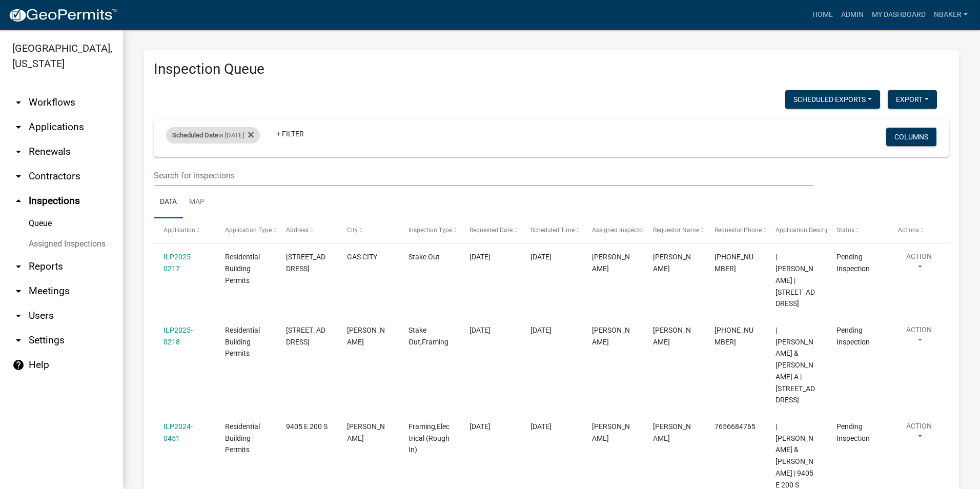  What do you see at coordinates (672, 263) in the screenshot?
I see `span: Russell Anderson` at bounding box center [672, 263].